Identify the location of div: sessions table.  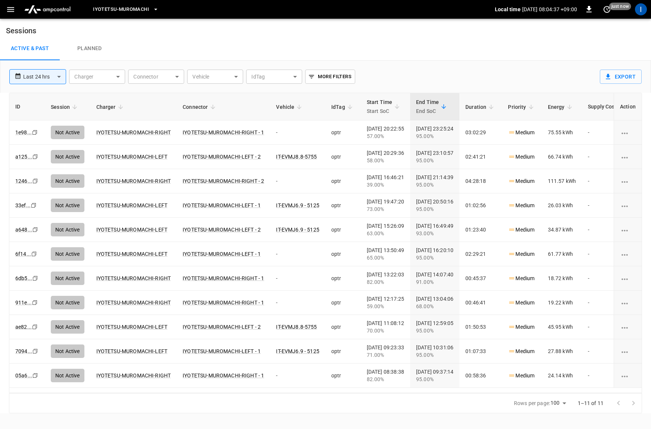
(325, 243).